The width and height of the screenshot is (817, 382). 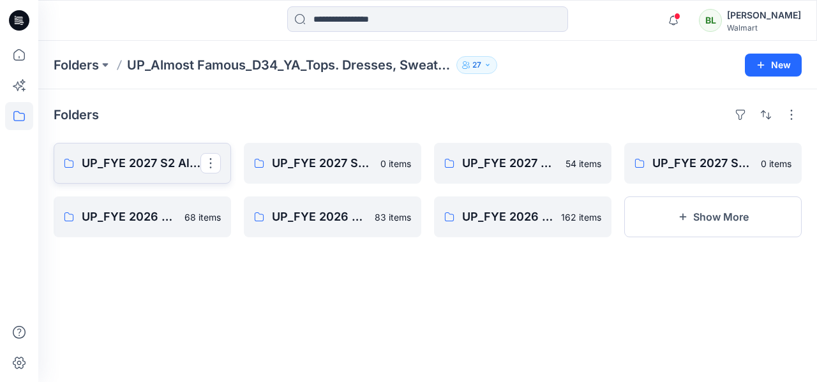 What do you see at coordinates (392, 217) in the screenshot?
I see `p: 83 items` at bounding box center [392, 217].